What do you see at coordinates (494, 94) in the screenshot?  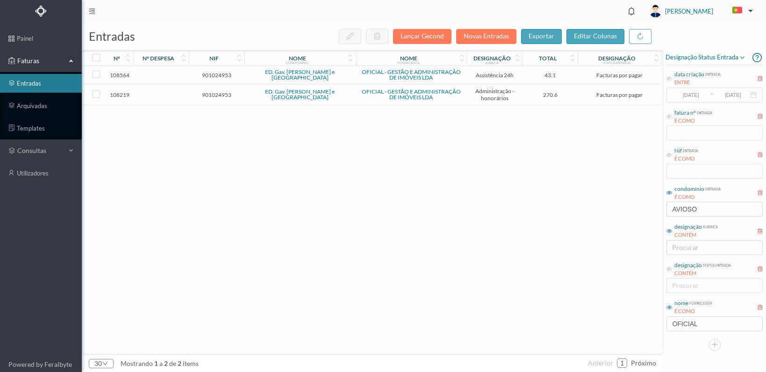 I see `span: Administração - honorários` at bounding box center [494, 94].